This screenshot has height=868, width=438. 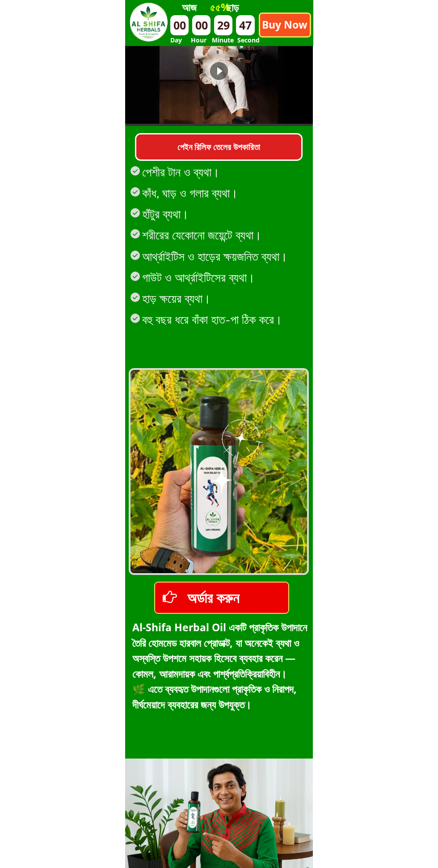 What do you see at coordinates (219, 194) in the screenshot?
I see `li: কাঁধ, ঘাড় ও গলার ব্যথা।` at bounding box center [219, 194].